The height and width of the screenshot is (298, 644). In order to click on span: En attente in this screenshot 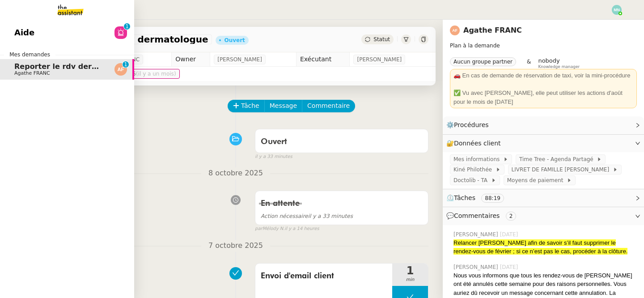, I will do `click(280, 204)`.